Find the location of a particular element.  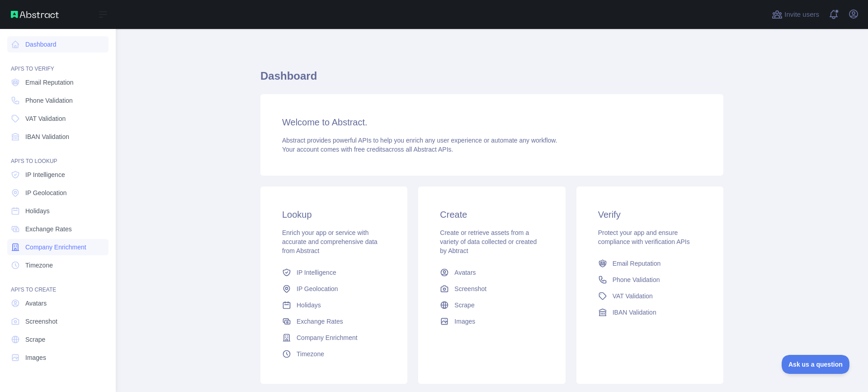

button: Invite users is located at coordinates (795, 15).